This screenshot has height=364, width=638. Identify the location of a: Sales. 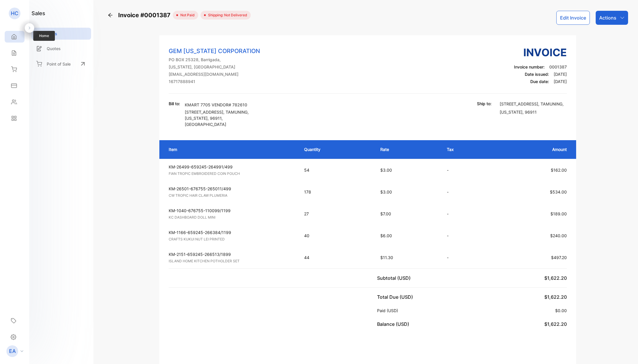
(61, 34).